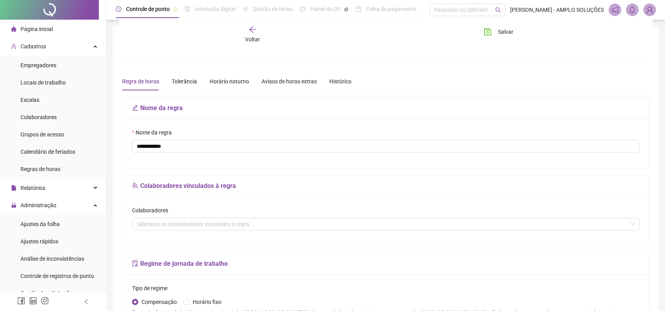 This screenshot has height=311, width=665. Describe the element at coordinates (38, 65) in the screenshot. I see `span: Empregadores` at that location.